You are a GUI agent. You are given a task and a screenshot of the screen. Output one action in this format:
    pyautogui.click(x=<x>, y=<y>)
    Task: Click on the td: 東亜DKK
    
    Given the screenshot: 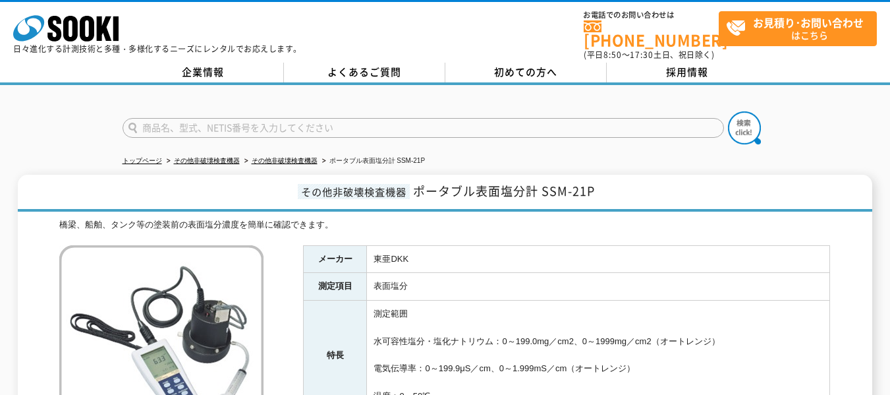 What is the action you would take?
    pyautogui.click(x=598, y=259)
    